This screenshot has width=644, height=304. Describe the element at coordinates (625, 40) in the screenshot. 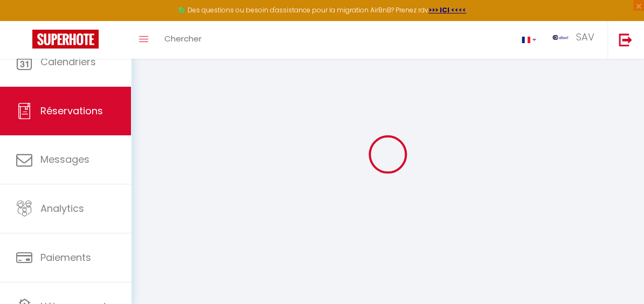

I see `img: logout` at that location.